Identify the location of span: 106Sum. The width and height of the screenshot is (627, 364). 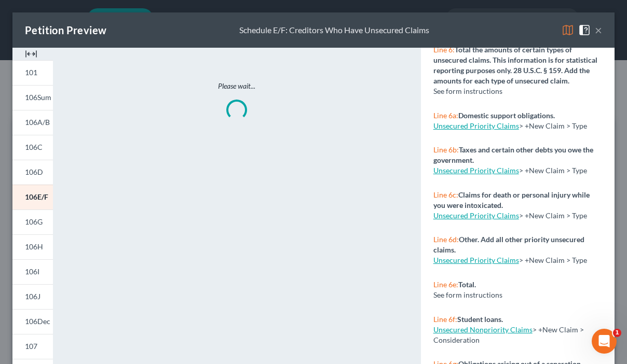
(38, 97).